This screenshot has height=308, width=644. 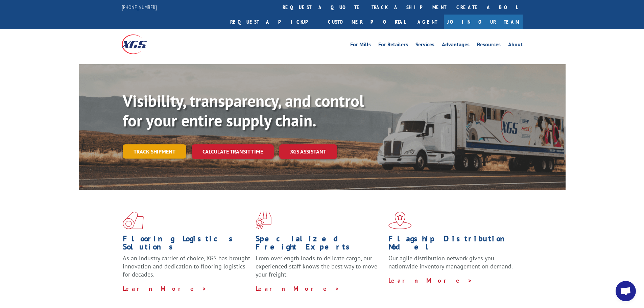 What do you see at coordinates (319, 269) in the screenshot?
I see `p: From overlength loads to delicate cargo, our experienced staff knows the best way to move your fr...` at bounding box center [319, 269].